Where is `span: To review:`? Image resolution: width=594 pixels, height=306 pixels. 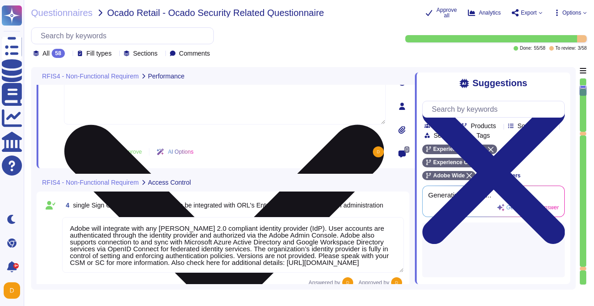
span: To review: is located at coordinates (565, 48).